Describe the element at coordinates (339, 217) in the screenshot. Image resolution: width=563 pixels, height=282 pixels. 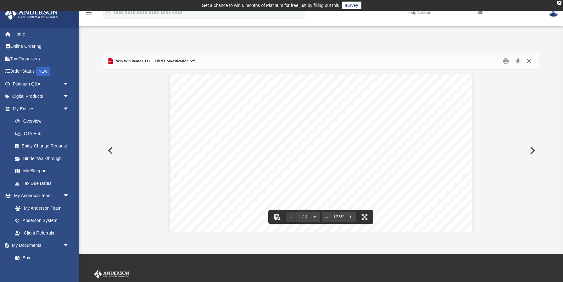
I see `div: Current zoom level` at that location.